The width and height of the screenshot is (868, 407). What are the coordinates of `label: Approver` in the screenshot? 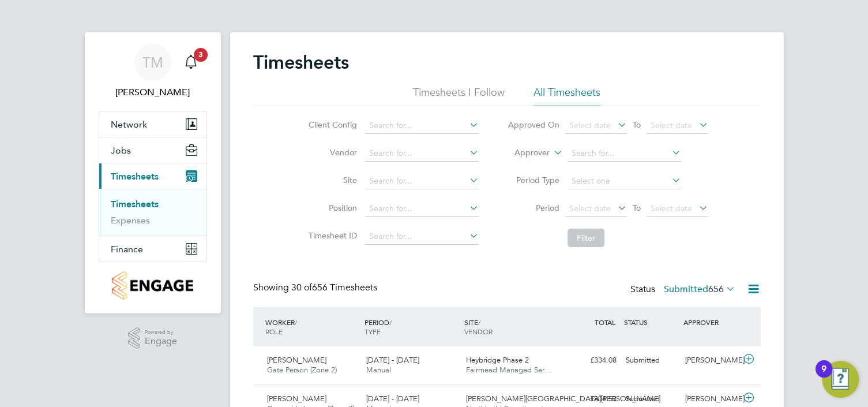 It's located at (524, 153).